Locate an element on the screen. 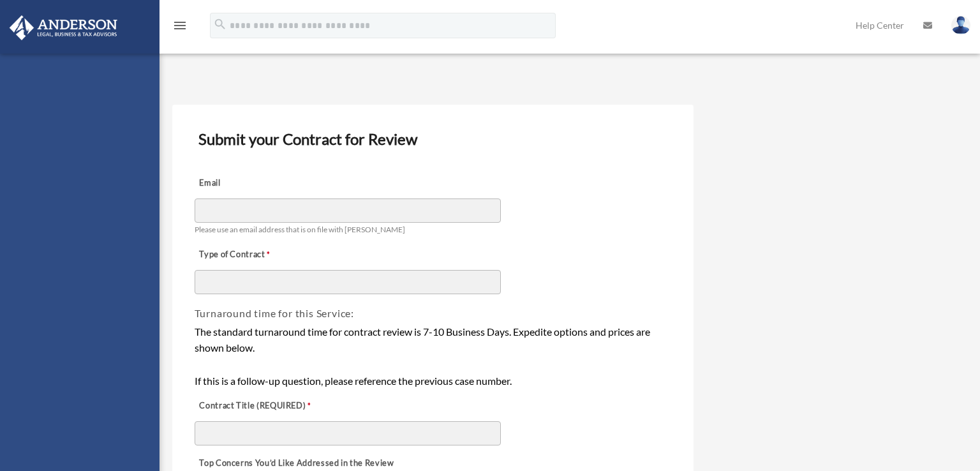 This screenshot has width=980, height=471. i: search is located at coordinates (220, 24).